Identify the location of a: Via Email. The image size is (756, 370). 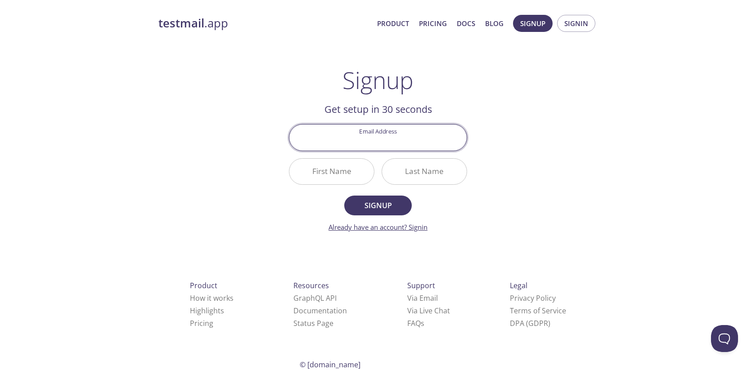
(423, 298).